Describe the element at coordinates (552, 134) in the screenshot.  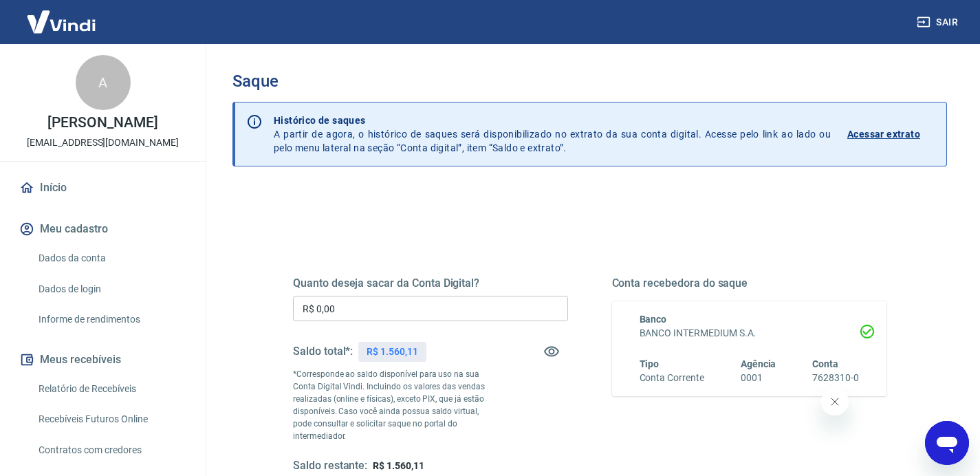
I see `p: A partir de agora, o histórico de saques será disponibilizado no extrato da sua conta digital. Ac...` at that location.